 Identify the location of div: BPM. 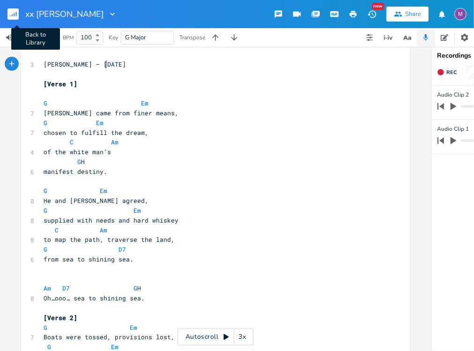
(68, 37).